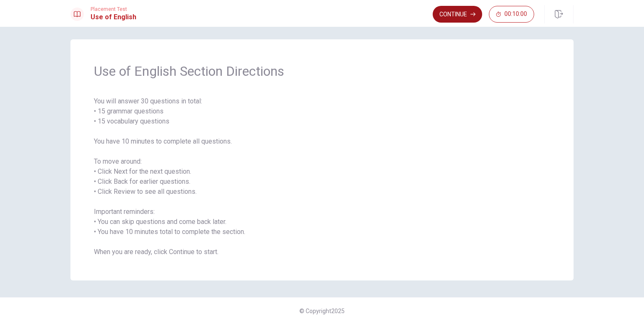 The image size is (644, 324). I want to click on span: Use of English Section Directions, so click(322, 72).